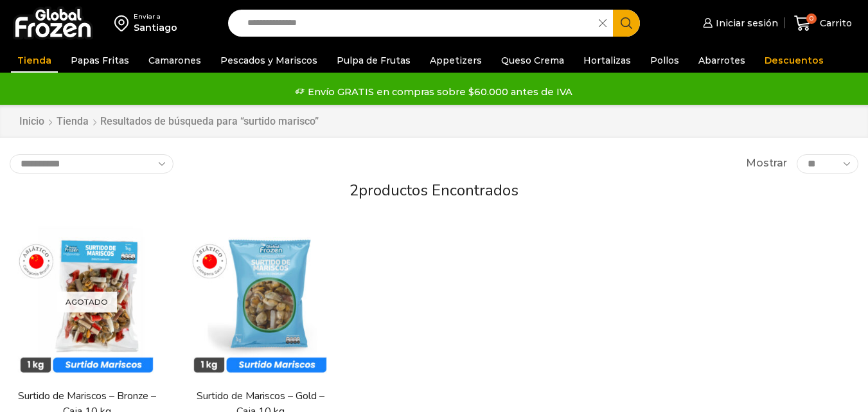  What do you see at coordinates (794, 61) in the screenshot?
I see `a: Descuentos` at bounding box center [794, 61].